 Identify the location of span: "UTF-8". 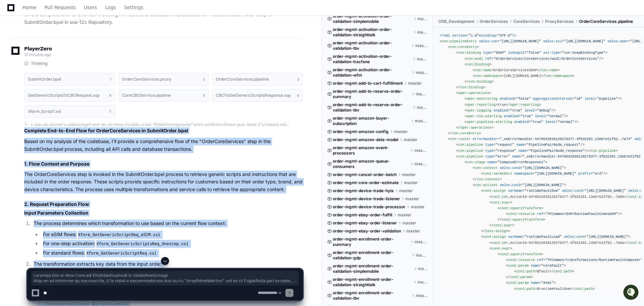
(505, 36).